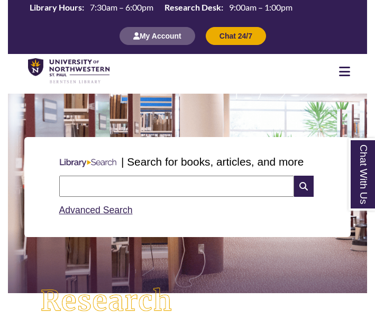 Image resolution: width=375 pixels, height=336 pixels. What do you see at coordinates (107, 301) in the screenshot?
I see `img: Research` at bounding box center [107, 301].